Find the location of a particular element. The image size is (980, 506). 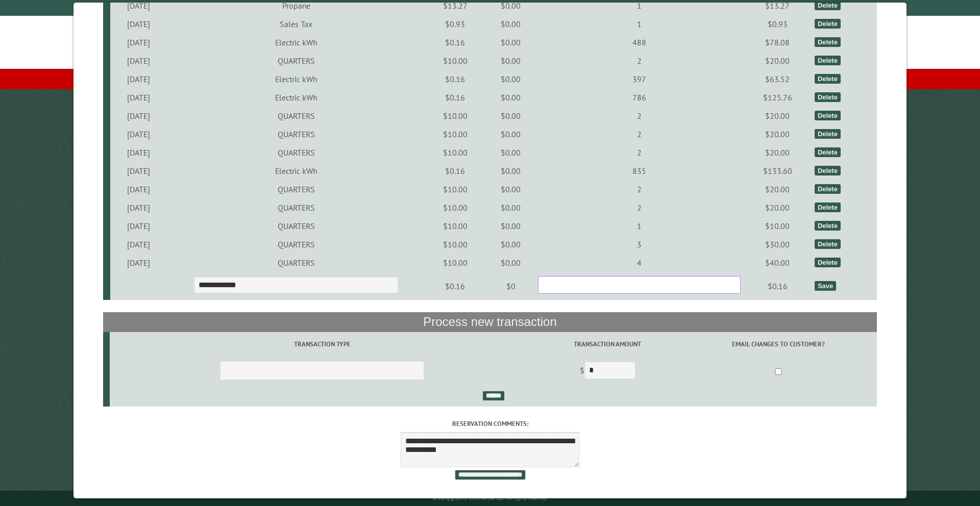

label: Transaction Amount is located at coordinates (607, 344).